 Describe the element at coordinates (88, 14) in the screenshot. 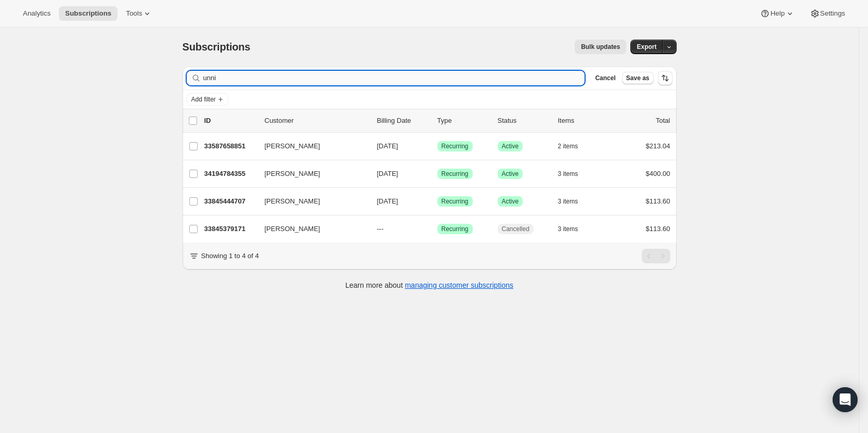

I see `button: Subscriptions` at that location.